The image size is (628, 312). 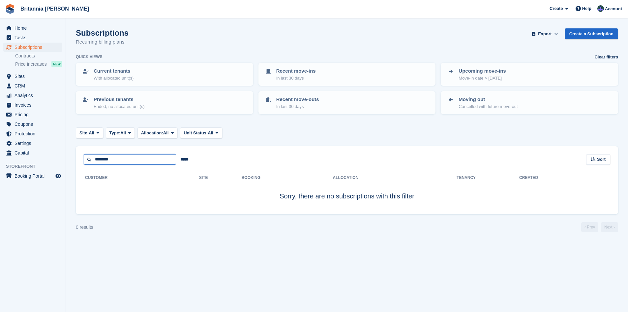 I want to click on button: Site: All, so click(x=89, y=133).